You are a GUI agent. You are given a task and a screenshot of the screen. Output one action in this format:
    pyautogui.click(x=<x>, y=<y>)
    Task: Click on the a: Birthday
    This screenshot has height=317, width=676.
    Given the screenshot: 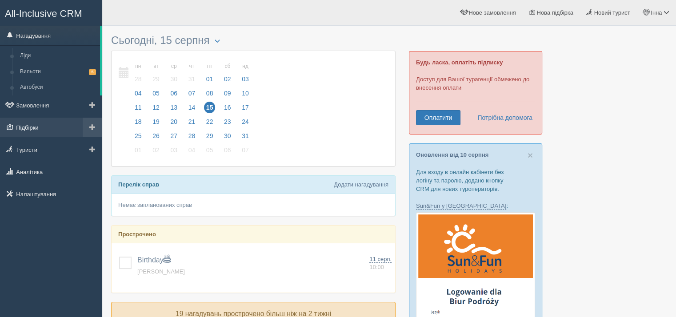 What is the action you would take?
    pyautogui.click(x=154, y=260)
    